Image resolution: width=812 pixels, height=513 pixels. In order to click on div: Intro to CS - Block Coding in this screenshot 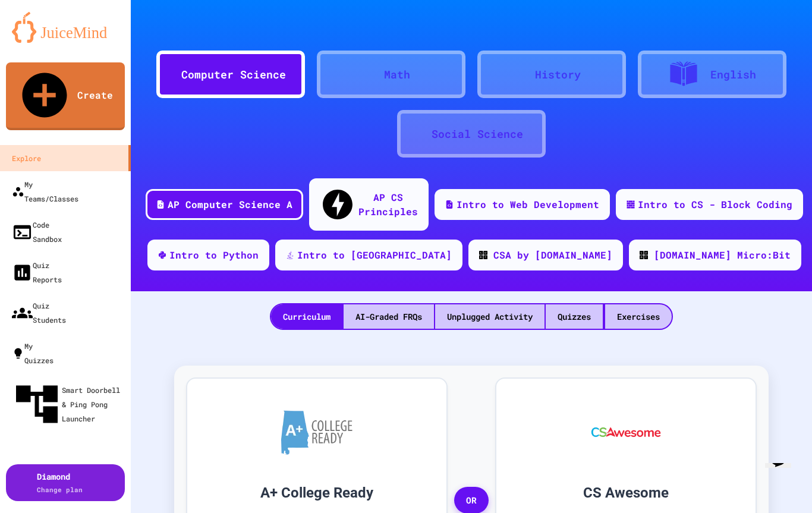, I will do `click(715, 205)`.